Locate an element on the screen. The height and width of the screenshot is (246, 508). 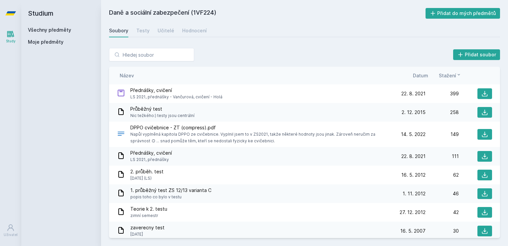
a: Study is located at coordinates (11, 37).